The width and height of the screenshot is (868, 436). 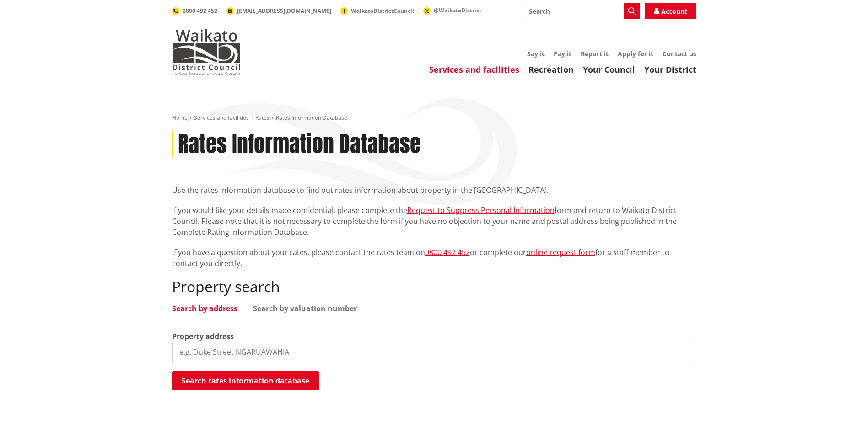 I want to click on input: e.g. Duke Street NGARUAWAHIA, so click(x=434, y=352).